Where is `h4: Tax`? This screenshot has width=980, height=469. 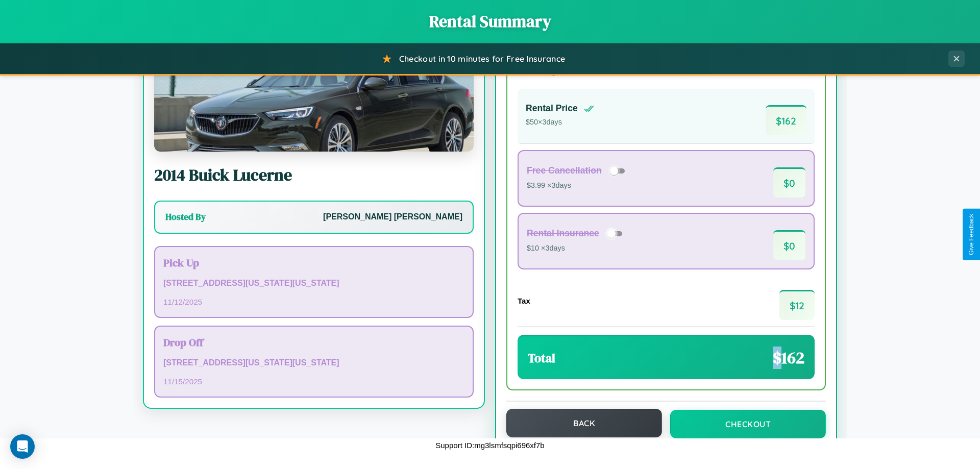 h4: Tax is located at coordinates (523, 301).